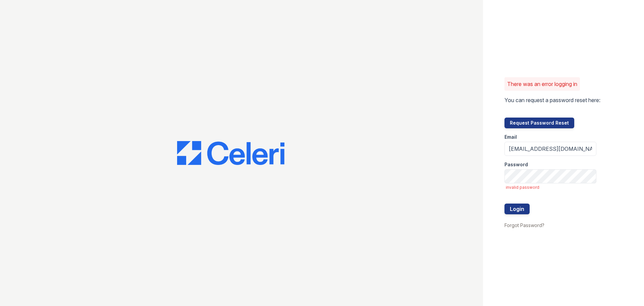 Image resolution: width=644 pixels, height=306 pixels. What do you see at coordinates (542, 84) in the screenshot?
I see `p: There was an error logging in` at bounding box center [542, 84].